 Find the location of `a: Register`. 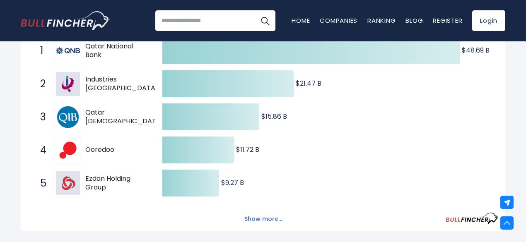

a: Register is located at coordinates (447, 20).